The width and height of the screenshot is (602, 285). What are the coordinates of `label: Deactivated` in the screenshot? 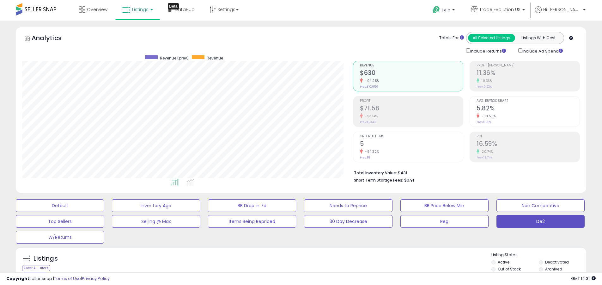 It's located at (557, 262).